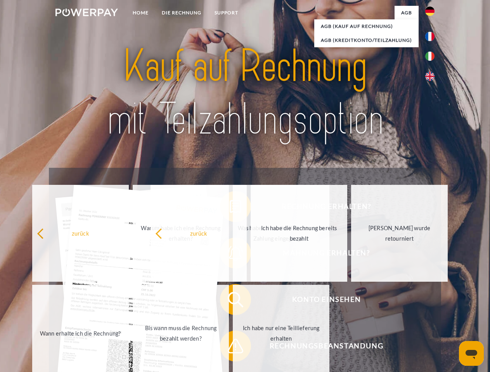 This screenshot has height=372, width=490. Describe the element at coordinates (181, 233) in the screenshot. I see `div: Warum habe ich eine Rechnung erhalten?` at that location.